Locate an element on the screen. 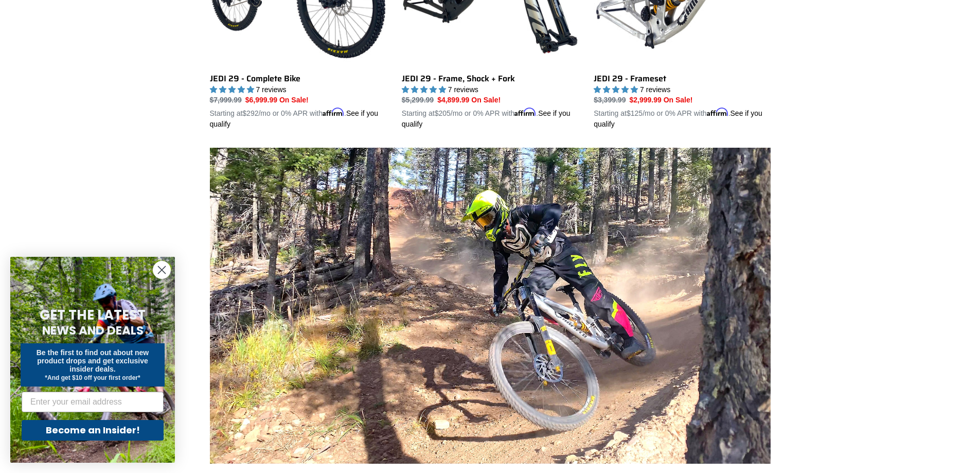 This screenshot has width=980, height=473. span: NEWS AND DEALS is located at coordinates (93, 330).